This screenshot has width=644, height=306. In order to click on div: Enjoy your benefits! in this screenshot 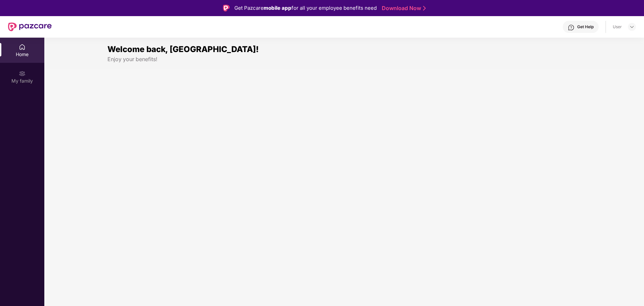, I will do `click(344, 59)`.